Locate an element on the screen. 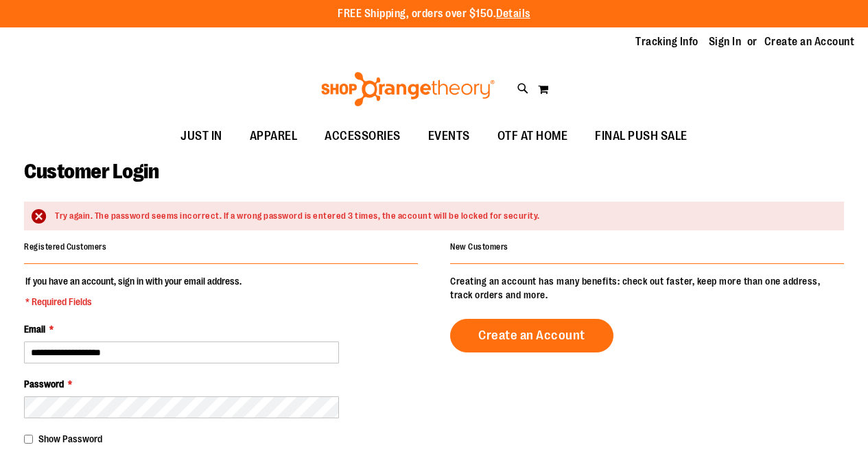  div: Try again. The password seems incorrect. If a wrong password is entered 3 times, the account will... is located at coordinates (442, 216).